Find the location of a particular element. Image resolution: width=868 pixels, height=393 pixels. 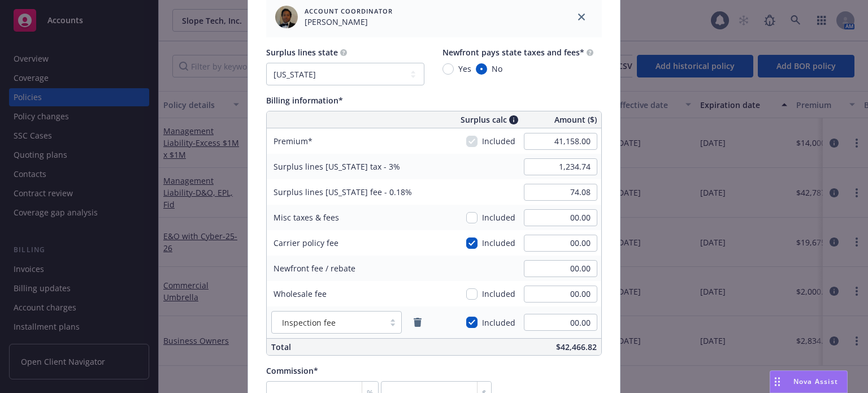

a: remove is located at coordinates (417, 322).